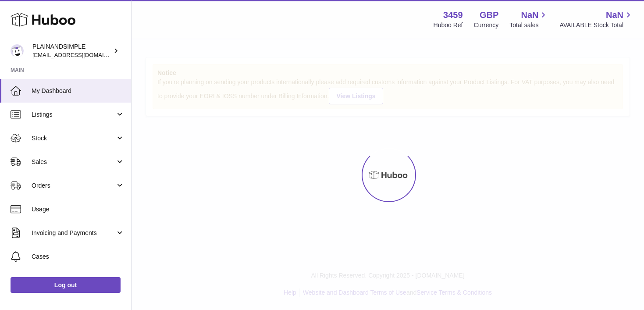 Image resolution: width=644 pixels, height=310 pixels. What do you see at coordinates (78, 91) in the screenshot?
I see `span: My Dashboard` at bounding box center [78, 91].